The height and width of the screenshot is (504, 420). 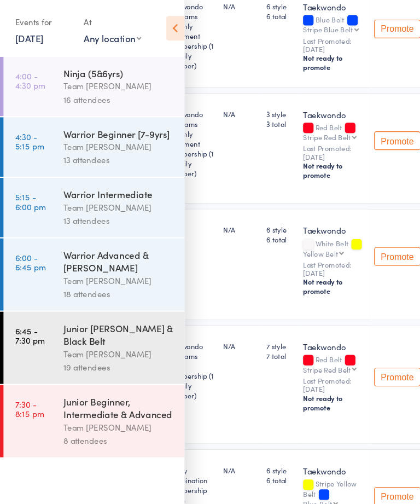 What do you see at coordinates (29, 76) in the screenshot?
I see `time: 4:00 - 4:30 pm` at bounding box center [29, 76].